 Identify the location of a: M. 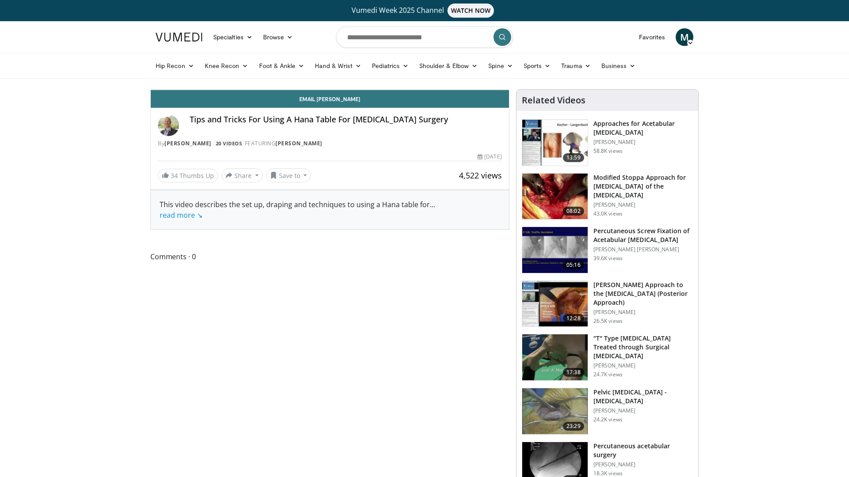
(684, 37).